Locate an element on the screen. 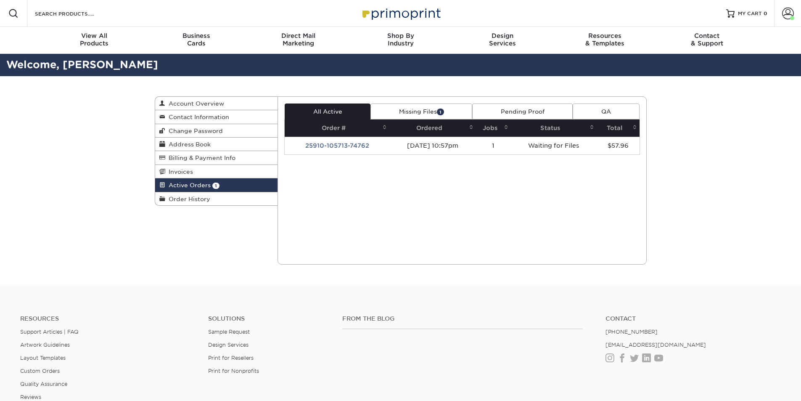  a: BusinessCards is located at coordinates (196, 40).